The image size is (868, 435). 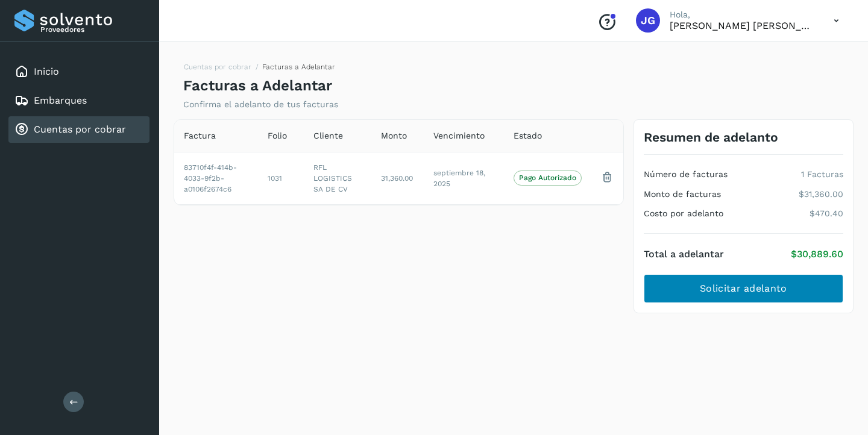 I want to click on h4: Total a adelantar, so click(x=683, y=254).